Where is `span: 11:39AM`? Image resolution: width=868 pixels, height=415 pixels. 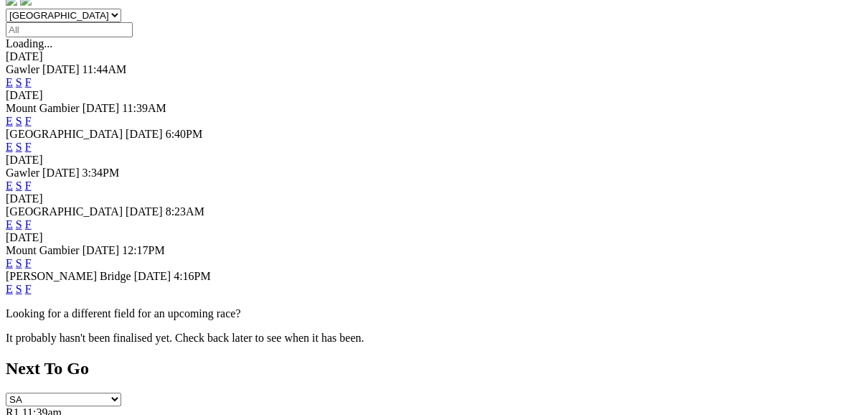
span: 11:39AM is located at coordinates (144, 107).